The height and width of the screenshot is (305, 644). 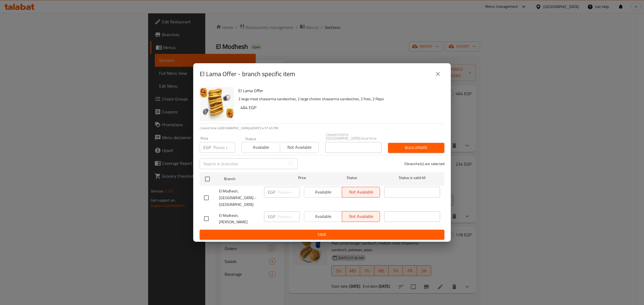 I want to click on img: El Lama Offer, so click(x=217, y=104).